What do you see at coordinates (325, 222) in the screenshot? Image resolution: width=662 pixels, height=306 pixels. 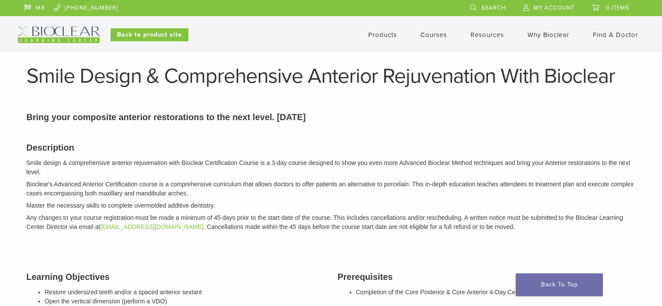 I see `em: Any changes to your course registration must be made a minimum of 45 days prior to the start date...` at bounding box center [325, 222].